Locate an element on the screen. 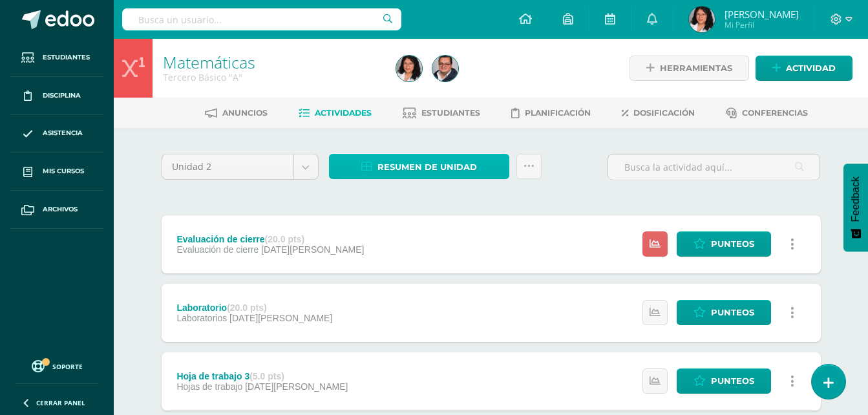  span: Mis cursos is located at coordinates (63, 171).